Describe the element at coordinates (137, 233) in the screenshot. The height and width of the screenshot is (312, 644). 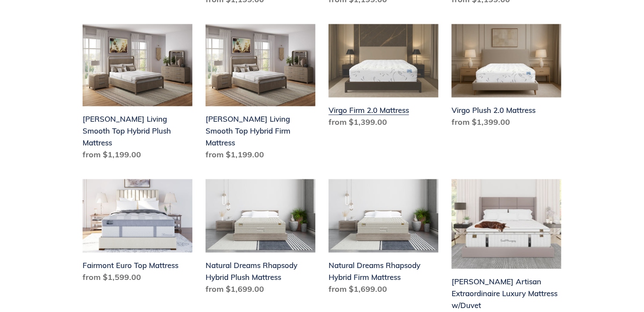
I see `a: Fairmont Euro Top Mattress` at that location.